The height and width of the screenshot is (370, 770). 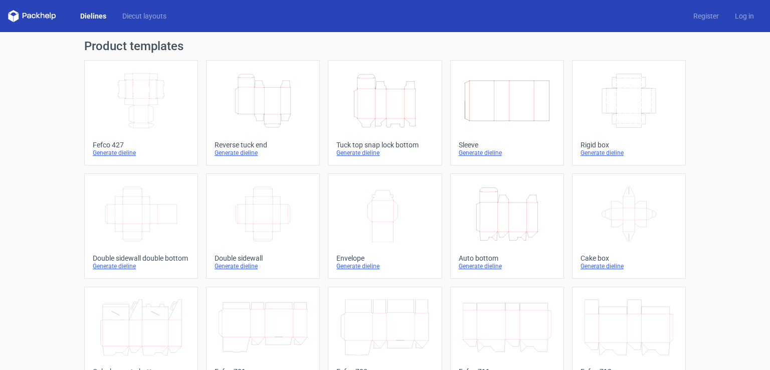 I want to click on a: Double sidewall double bottomGenerate dieline, so click(x=141, y=226).